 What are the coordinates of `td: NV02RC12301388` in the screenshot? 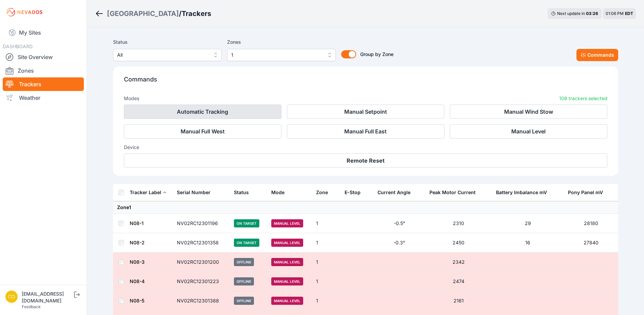 It's located at (202, 301).